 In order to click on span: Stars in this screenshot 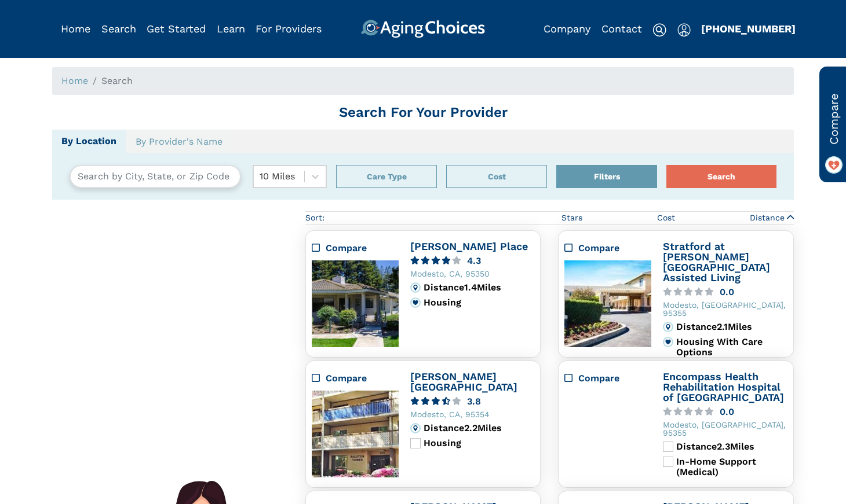, I will do `click(572, 218)`.